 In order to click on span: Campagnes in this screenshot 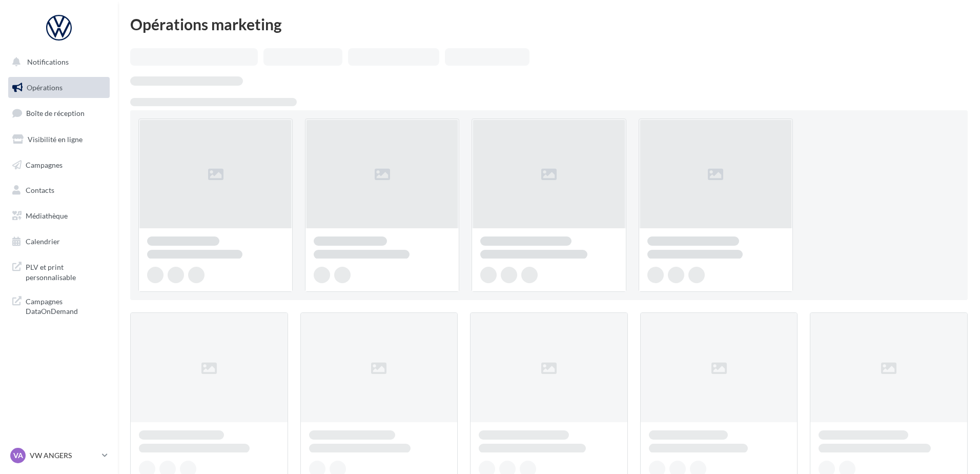, I will do `click(44, 164)`.